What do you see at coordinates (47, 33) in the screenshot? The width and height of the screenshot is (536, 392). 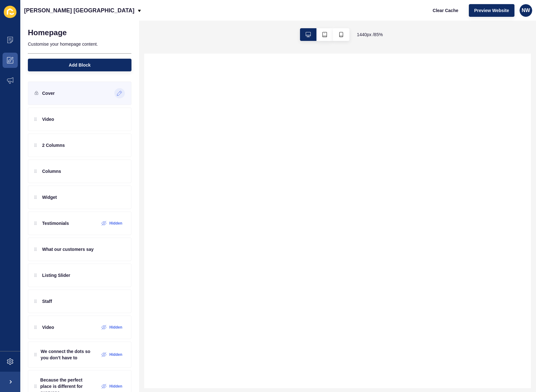 I see `h1: Homepage` at bounding box center [47, 33].